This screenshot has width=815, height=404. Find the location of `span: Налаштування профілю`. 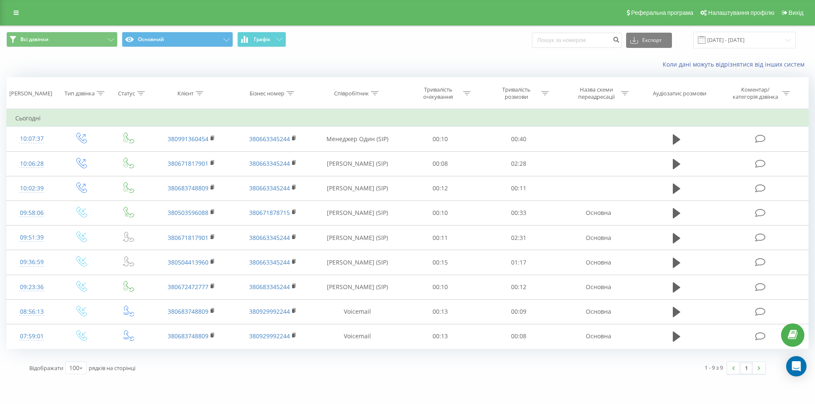

span: Налаштування профілю is located at coordinates (741, 13).